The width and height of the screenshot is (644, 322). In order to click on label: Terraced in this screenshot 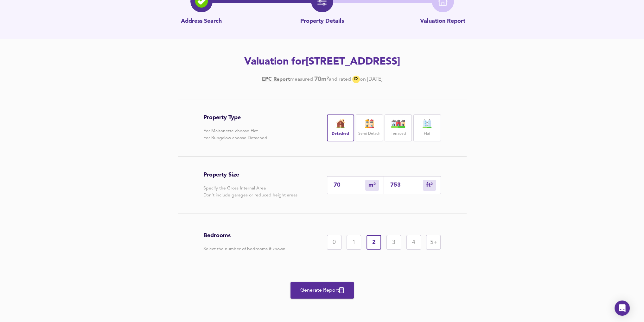, I will do `click(398, 134)`.